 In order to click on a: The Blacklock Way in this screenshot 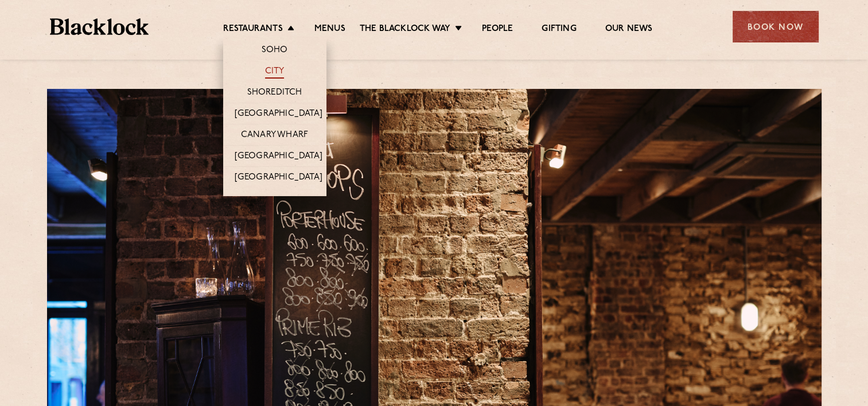, I will do `click(405, 30)`.